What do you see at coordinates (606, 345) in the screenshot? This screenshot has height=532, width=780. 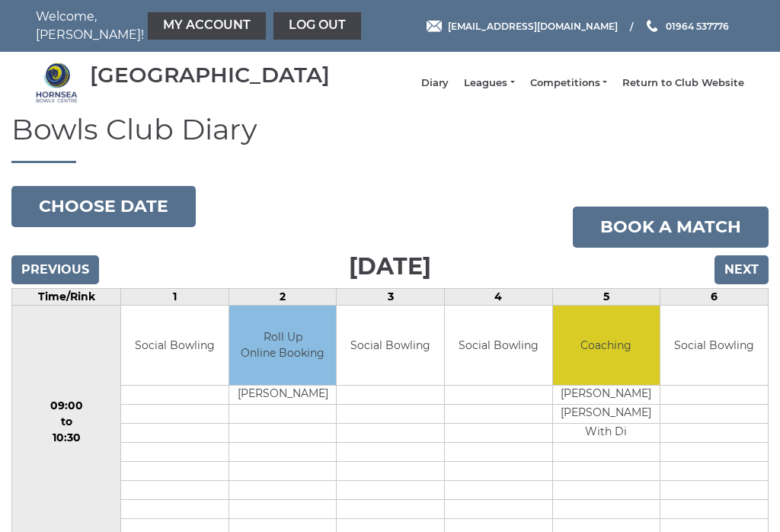 I see `td: Coaching` at bounding box center [606, 345].